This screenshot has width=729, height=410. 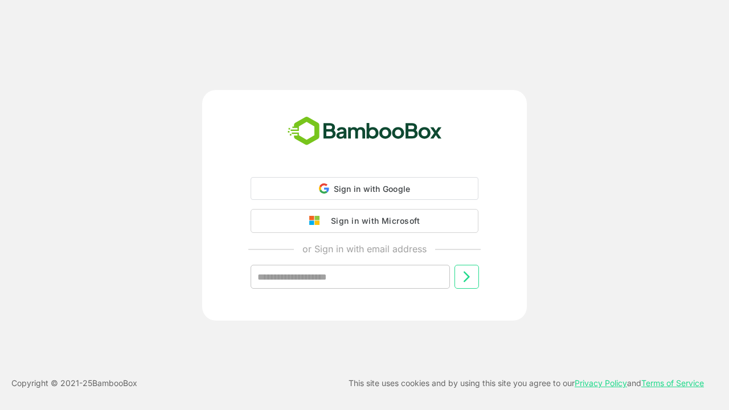 I want to click on p: Copyright © 2021- 25 BambooBox, so click(x=74, y=383).